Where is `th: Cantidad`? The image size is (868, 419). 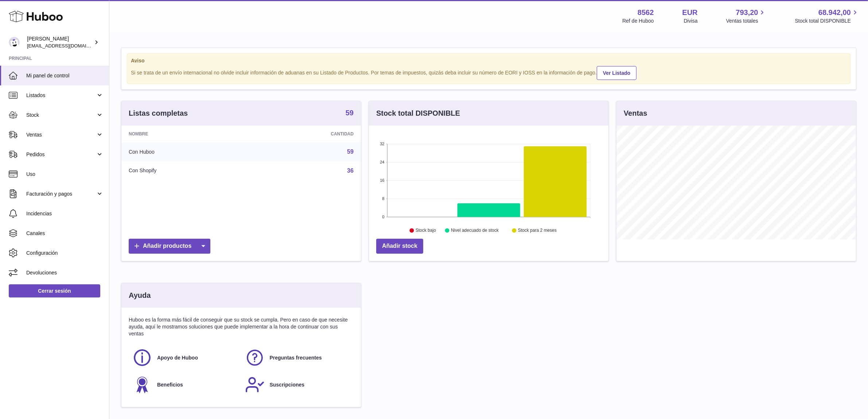 th: Cantidad is located at coordinates (305, 134).